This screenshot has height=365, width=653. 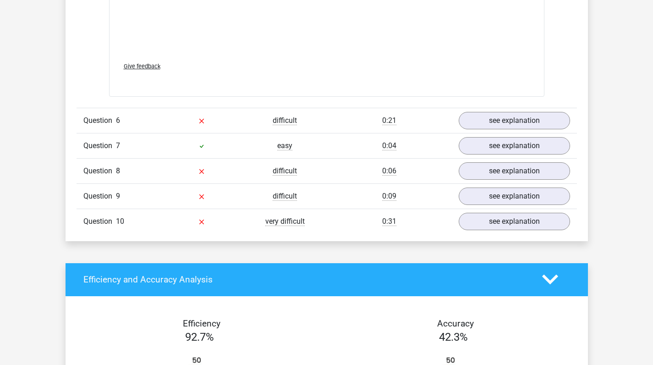 I want to click on span: 6, so click(x=118, y=120).